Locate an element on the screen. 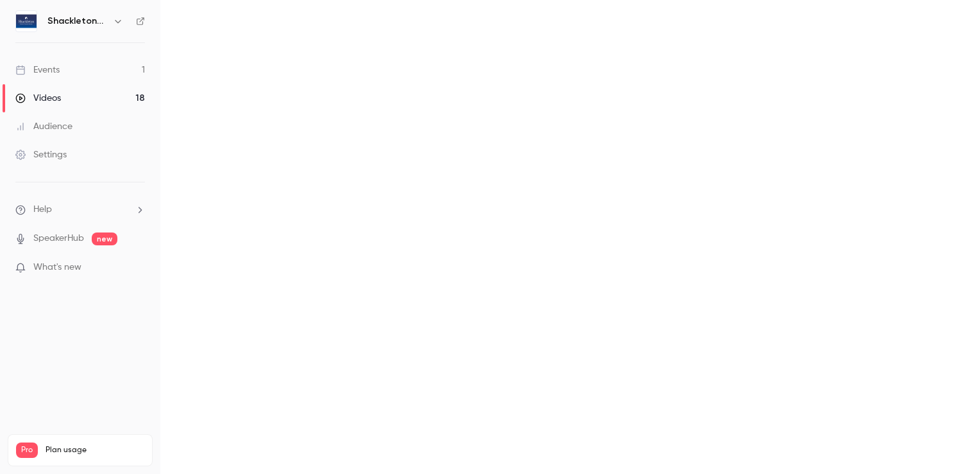 The height and width of the screenshot is (474, 980). div: Videos is located at coordinates (38, 98).